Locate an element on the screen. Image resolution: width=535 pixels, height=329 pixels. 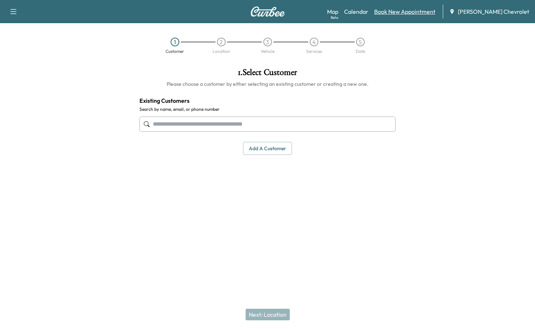
div: Location is located at coordinates (221, 51).